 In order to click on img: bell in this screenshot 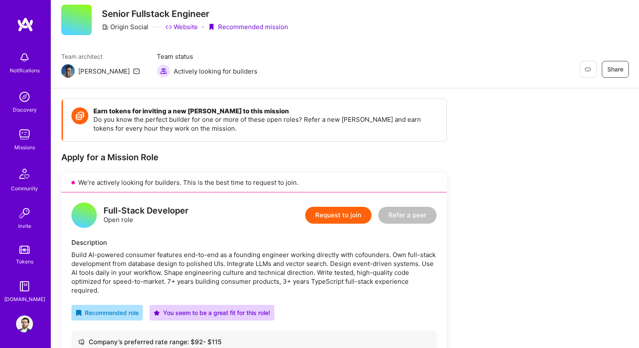, I will do `click(24, 57)`.